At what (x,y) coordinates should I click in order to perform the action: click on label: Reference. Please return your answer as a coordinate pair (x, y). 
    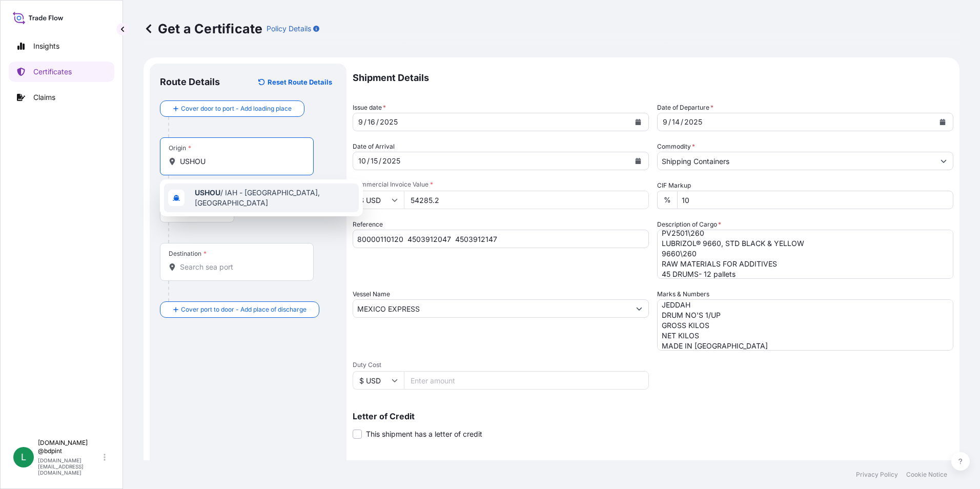
    Looking at the image, I should click on (367, 224).